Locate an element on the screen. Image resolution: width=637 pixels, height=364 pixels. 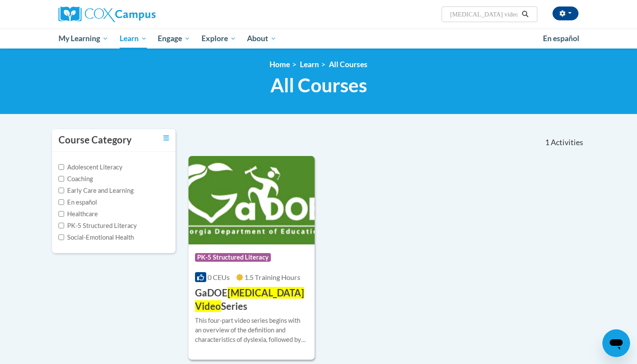
span: Explore is located at coordinates (219, 38).